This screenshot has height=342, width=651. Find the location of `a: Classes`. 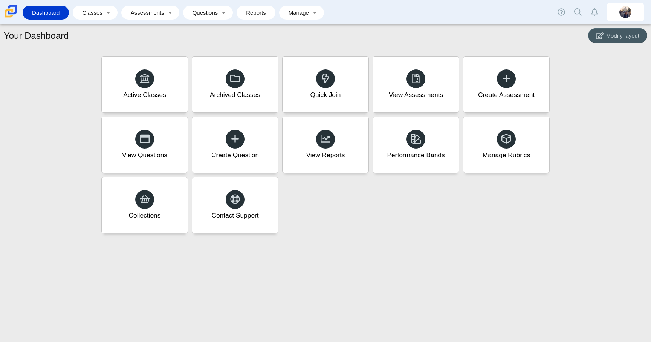

a: Classes is located at coordinates (90, 12).